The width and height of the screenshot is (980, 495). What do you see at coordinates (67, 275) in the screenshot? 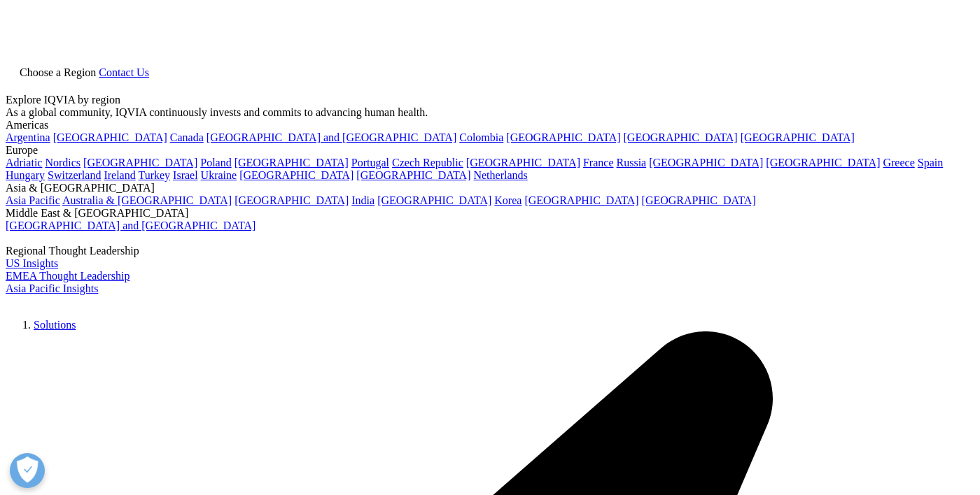
I see `a: EMEA Thought Leadership` at bounding box center [67, 275].